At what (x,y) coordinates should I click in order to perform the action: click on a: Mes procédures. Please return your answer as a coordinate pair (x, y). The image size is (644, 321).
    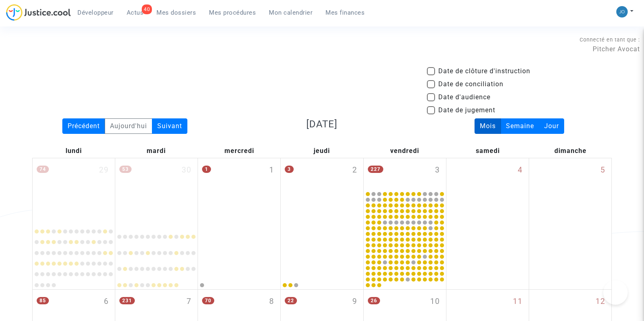
    Looking at the image, I should click on (232, 13).